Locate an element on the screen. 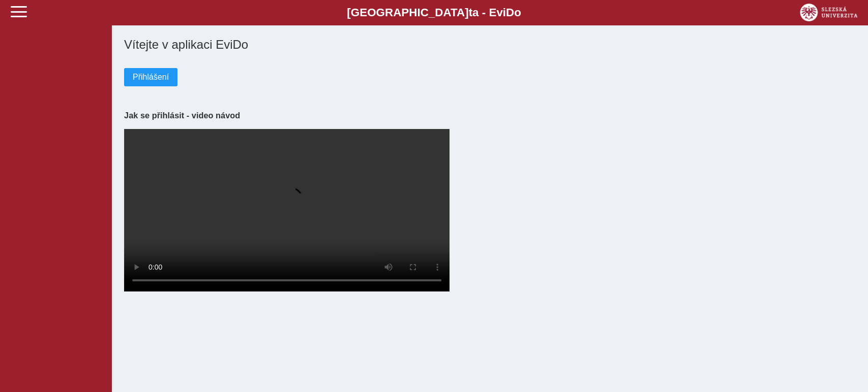  span: t is located at coordinates (470, 12).